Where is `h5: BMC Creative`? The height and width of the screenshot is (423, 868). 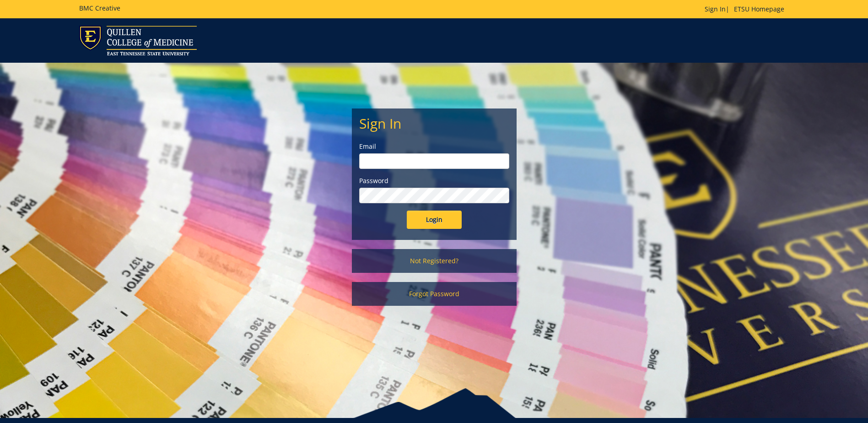 h5: BMC Creative is located at coordinates (99, 8).